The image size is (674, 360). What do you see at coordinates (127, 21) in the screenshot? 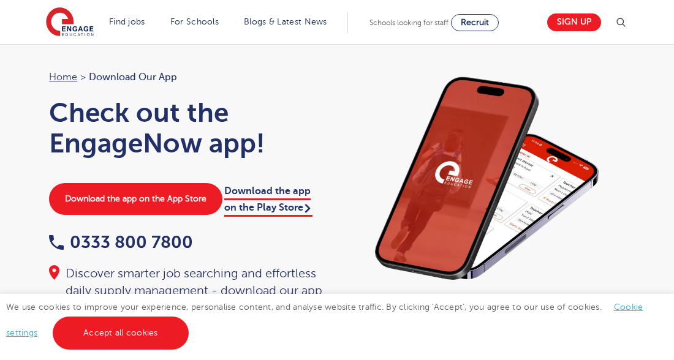
I see `a: Find jobs` at bounding box center [127, 21].